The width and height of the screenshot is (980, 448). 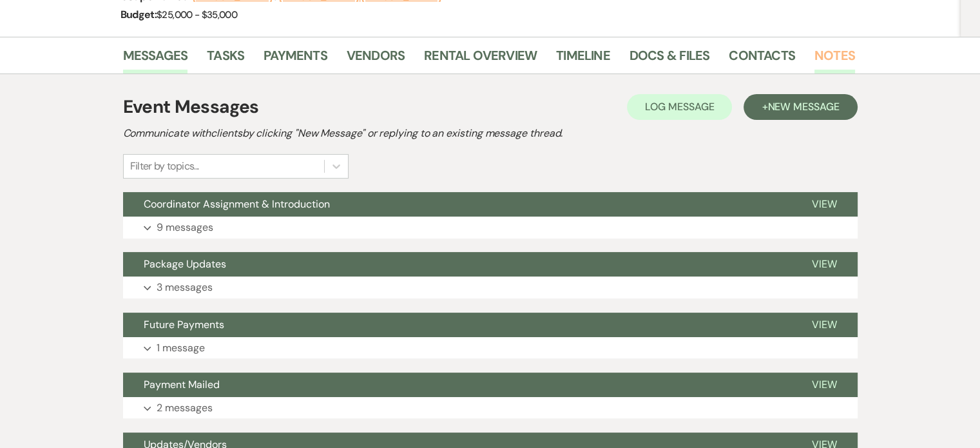 I want to click on button: Coordinator Assignment & Introduction, so click(x=457, y=204).